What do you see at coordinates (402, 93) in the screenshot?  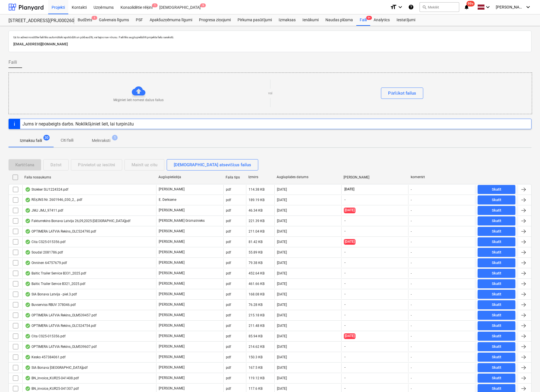 I see `div: Pārlūkot failus` at bounding box center [402, 93].